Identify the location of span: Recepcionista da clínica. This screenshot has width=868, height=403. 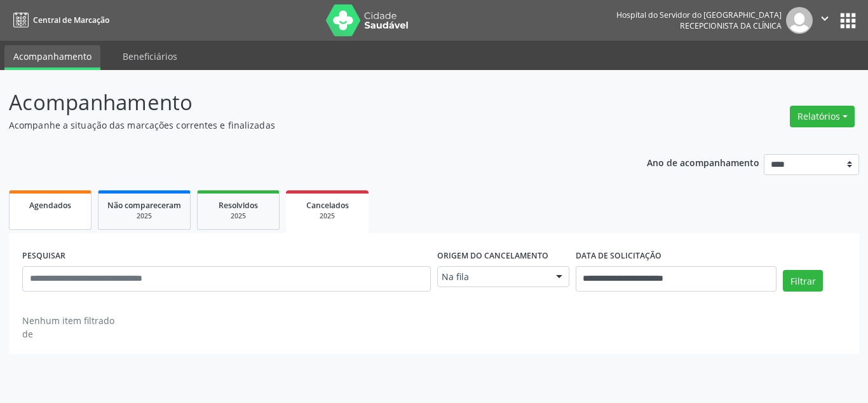
(731, 25).